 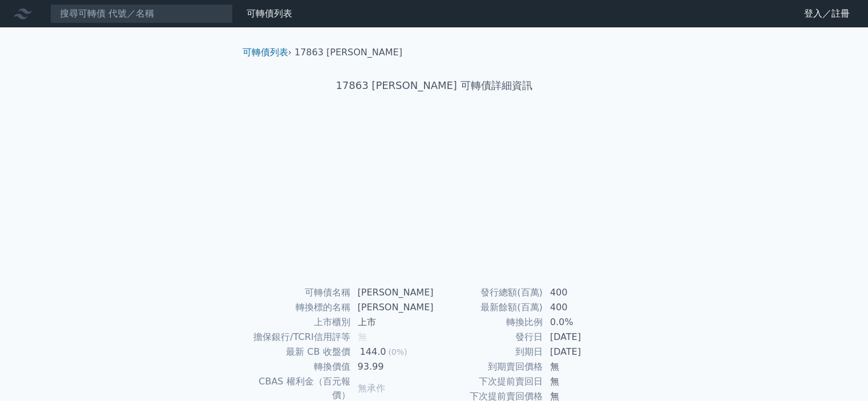 What do you see at coordinates (489, 352) in the screenshot?
I see `td: 到期日` at bounding box center [489, 352].